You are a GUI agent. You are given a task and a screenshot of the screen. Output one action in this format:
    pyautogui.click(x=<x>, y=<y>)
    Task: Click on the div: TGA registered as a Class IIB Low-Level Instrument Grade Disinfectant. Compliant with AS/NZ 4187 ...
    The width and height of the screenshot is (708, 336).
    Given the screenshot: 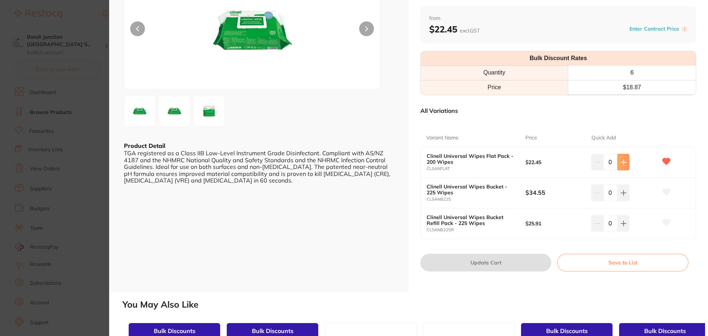 What is the action you would take?
    pyautogui.click(x=259, y=167)
    